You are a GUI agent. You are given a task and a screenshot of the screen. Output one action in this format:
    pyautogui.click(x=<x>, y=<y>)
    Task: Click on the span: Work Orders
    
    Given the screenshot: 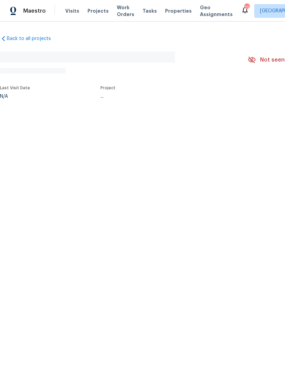 What is the action you would take?
    pyautogui.click(x=125, y=11)
    